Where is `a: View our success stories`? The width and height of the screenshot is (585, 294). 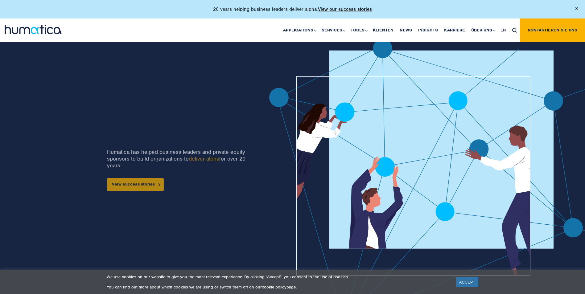
a: View our success stories is located at coordinates (345, 9).